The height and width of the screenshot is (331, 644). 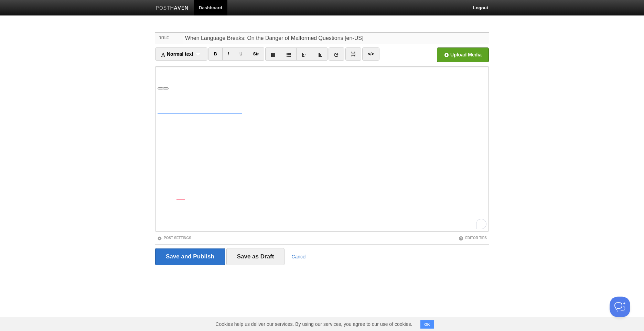 I want to click on a: I, so click(x=228, y=54).